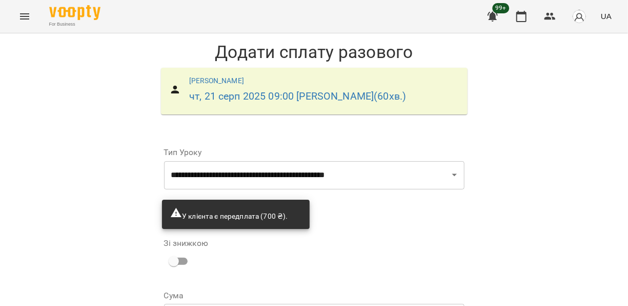  Describe the element at coordinates (75, 24) in the screenshot. I see `span: For Business` at that location.